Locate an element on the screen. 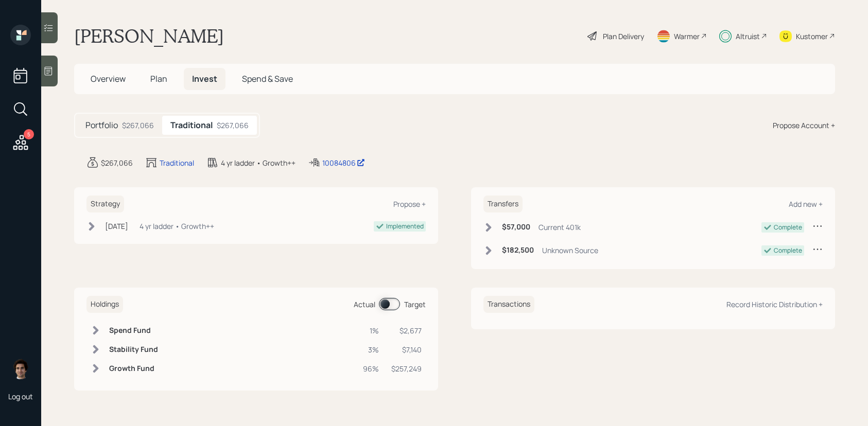 The width and height of the screenshot is (868, 426). div: 3% is located at coordinates (371, 349).